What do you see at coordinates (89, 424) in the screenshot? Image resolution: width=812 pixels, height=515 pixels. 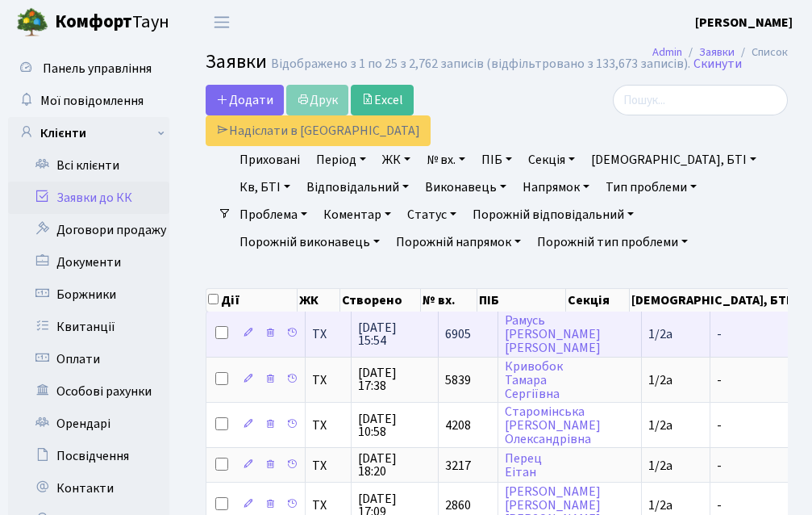 I see `a: Орендарі` at bounding box center [89, 424].